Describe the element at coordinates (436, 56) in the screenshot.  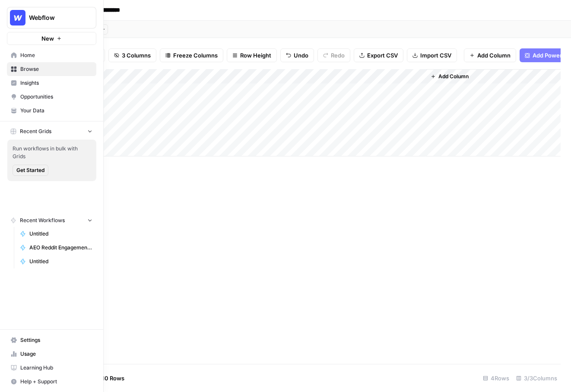
I see `span: Import CSV` at that location.